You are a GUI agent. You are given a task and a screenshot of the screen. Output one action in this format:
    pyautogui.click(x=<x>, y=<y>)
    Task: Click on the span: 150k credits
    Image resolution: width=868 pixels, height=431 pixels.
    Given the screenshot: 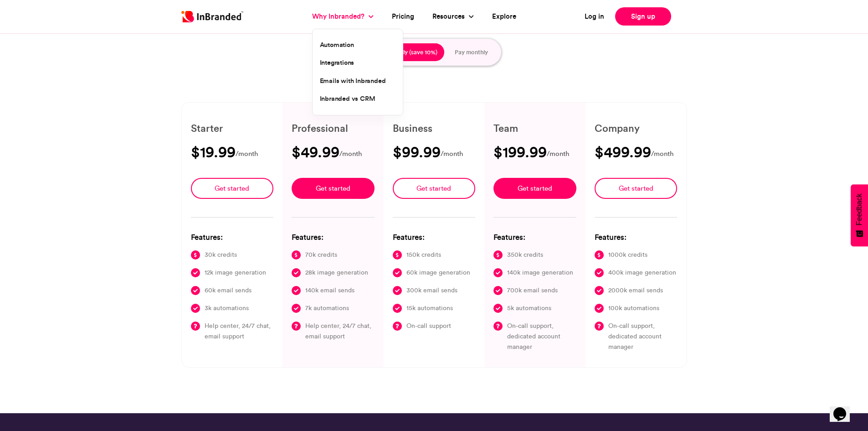 What is the action you would take?
    pyautogui.click(x=424, y=254)
    